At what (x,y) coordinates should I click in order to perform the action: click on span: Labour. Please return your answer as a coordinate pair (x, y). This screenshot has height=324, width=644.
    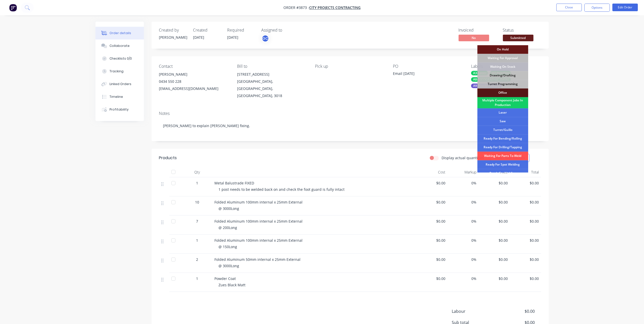
    Looking at the image, I should click on (475, 311).